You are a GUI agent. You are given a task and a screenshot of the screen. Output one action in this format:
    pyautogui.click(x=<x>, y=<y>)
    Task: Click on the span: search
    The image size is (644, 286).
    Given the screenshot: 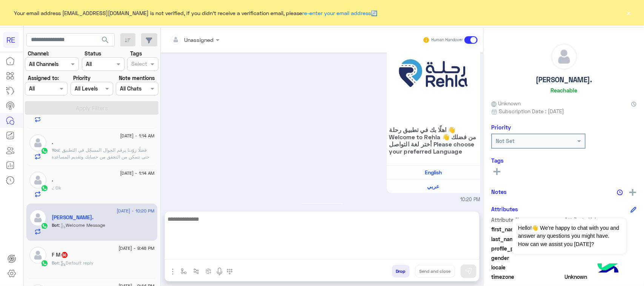 What is the action you would take?
    pyautogui.click(x=105, y=40)
    